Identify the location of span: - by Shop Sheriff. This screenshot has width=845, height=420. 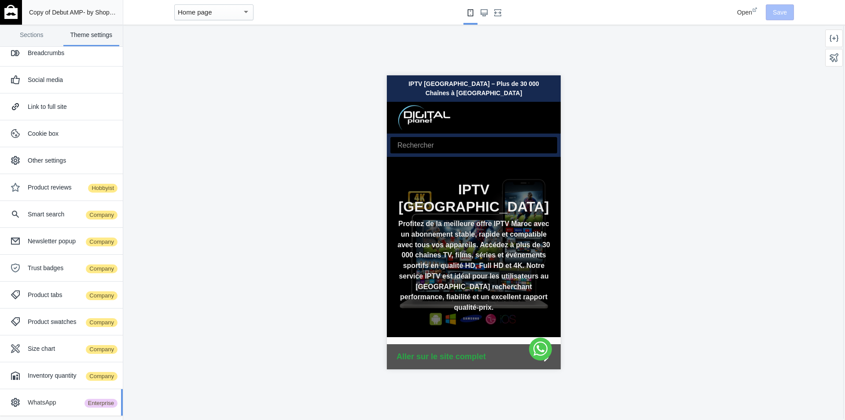
(106, 12).